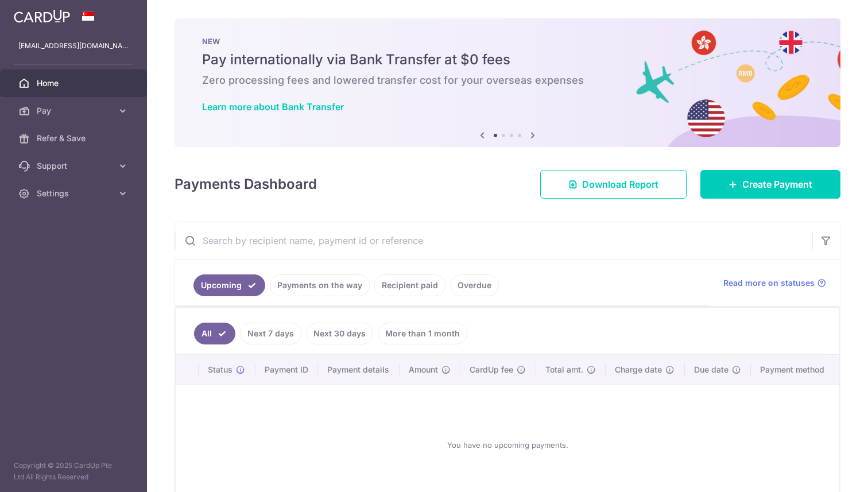 The width and height of the screenshot is (868, 492). I want to click on p: NEW, so click(508, 41).